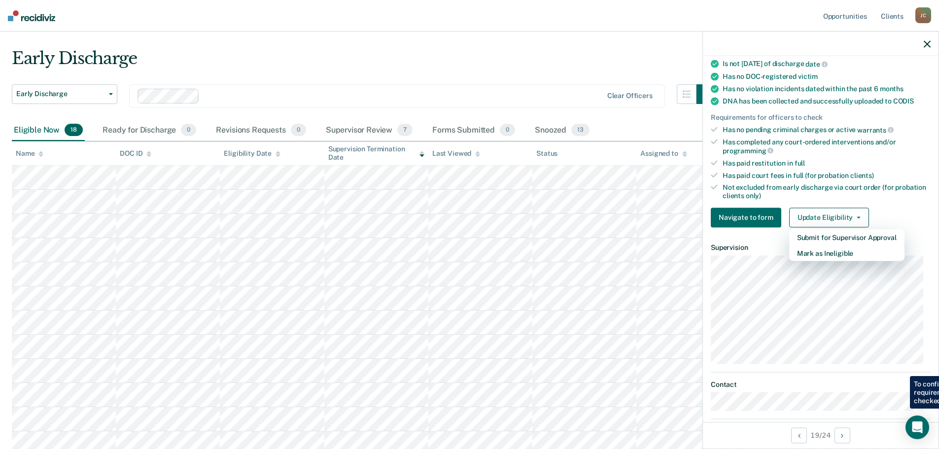 This screenshot has height=449, width=939. Describe the element at coordinates (799, 435) in the screenshot. I see `button: Previous Opportunity` at that location.